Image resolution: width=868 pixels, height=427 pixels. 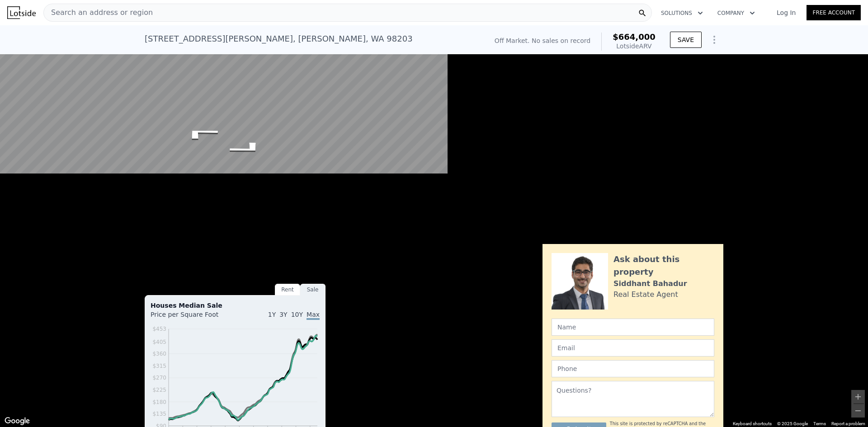 I want to click on div: Houses Median Sale, so click(x=235, y=305).